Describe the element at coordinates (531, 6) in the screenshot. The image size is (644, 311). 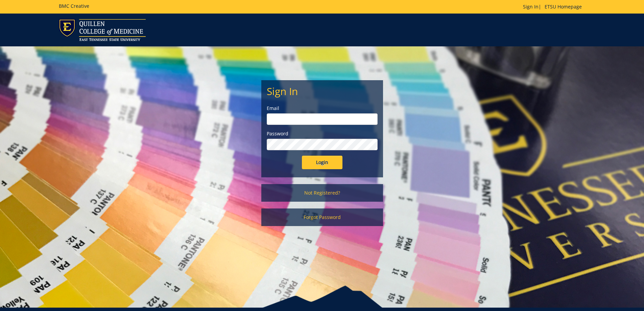
I see `a: Sign In` at that location.